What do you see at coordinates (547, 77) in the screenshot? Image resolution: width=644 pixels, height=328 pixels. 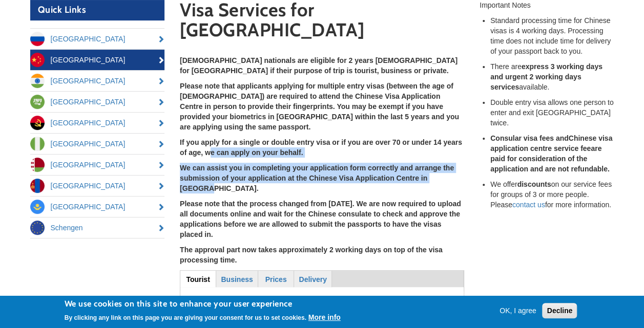 I see `strong: express 3 working days and urgent 2 working days services` at bounding box center [547, 77].